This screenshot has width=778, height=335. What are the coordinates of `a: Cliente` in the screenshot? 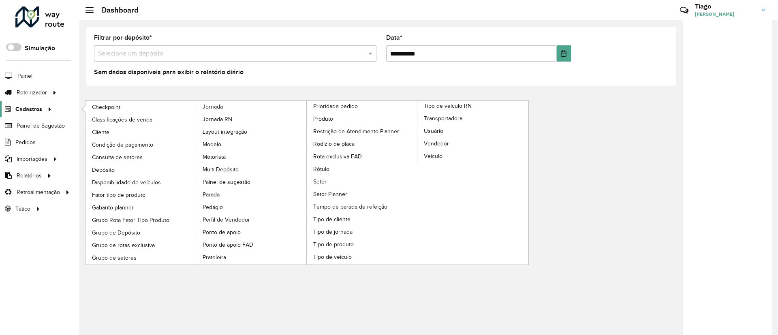 It's located at (141, 132).